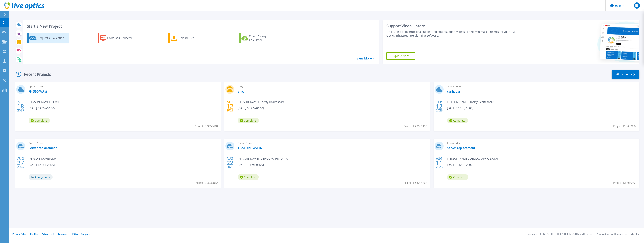 The width and height of the screenshot is (644, 243). What do you see at coordinates (415, 126) in the screenshot?
I see `span: Project ID: 3052199` at bounding box center [415, 126].